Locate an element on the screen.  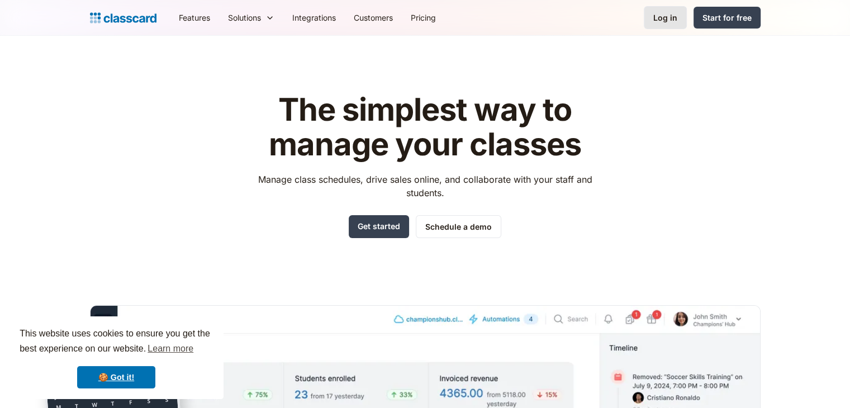
a: dismiss cookie message is located at coordinates (116, 377).